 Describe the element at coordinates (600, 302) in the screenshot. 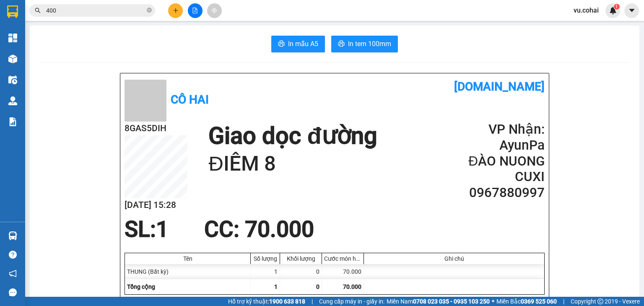

I see `span: copyright` at that location.